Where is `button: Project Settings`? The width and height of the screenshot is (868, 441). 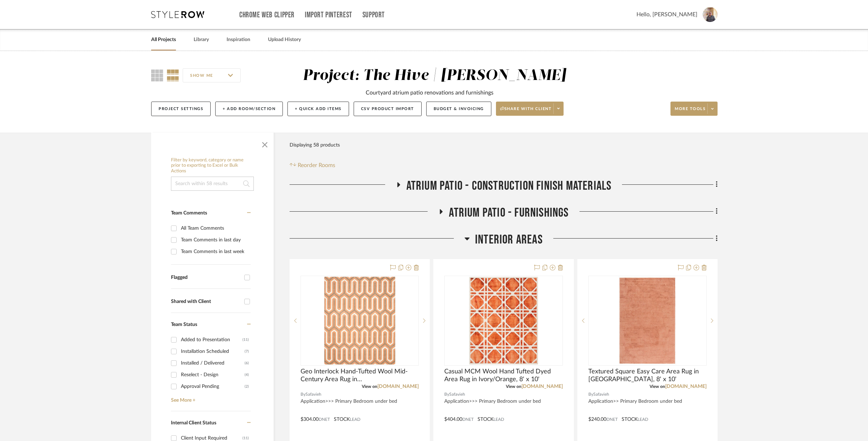
button: Project Settings is located at coordinates (181, 109).